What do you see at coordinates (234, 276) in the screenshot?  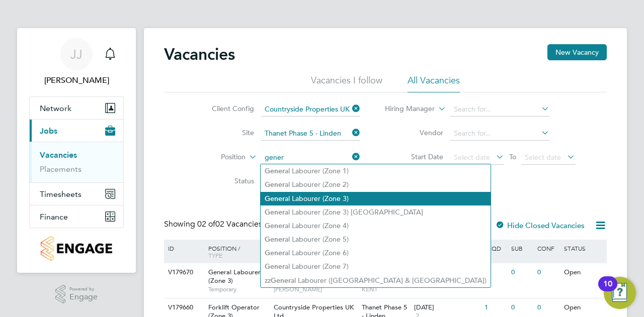 I see `span: General Labourer (Zone 3)` at bounding box center [234, 276].